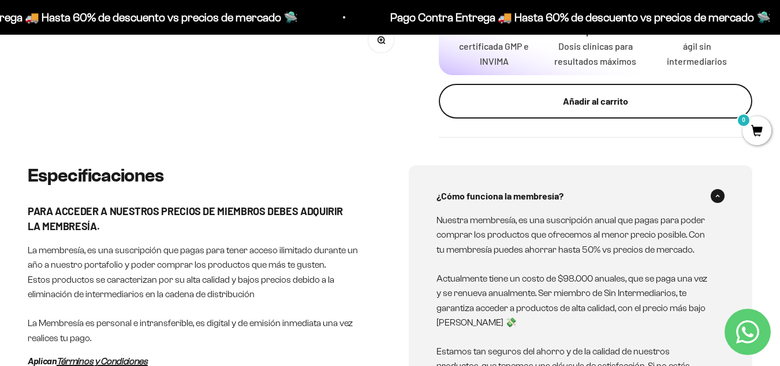 This screenshot has height=366, width=780. Describe the element at coordinates (574, 235) in the screenshot. I see `p: Nuestra membresía, es una suscripción anual que pagas para poder comprar los productos que ofrece...` at that location.